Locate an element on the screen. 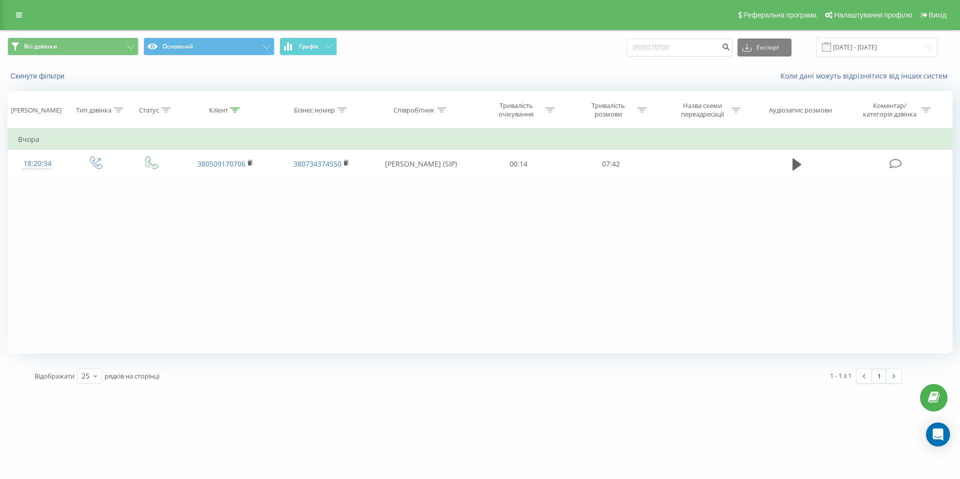 This screenshot has height=479, width=960. div: Тип дзвінка is located at coordinates (94, 110).